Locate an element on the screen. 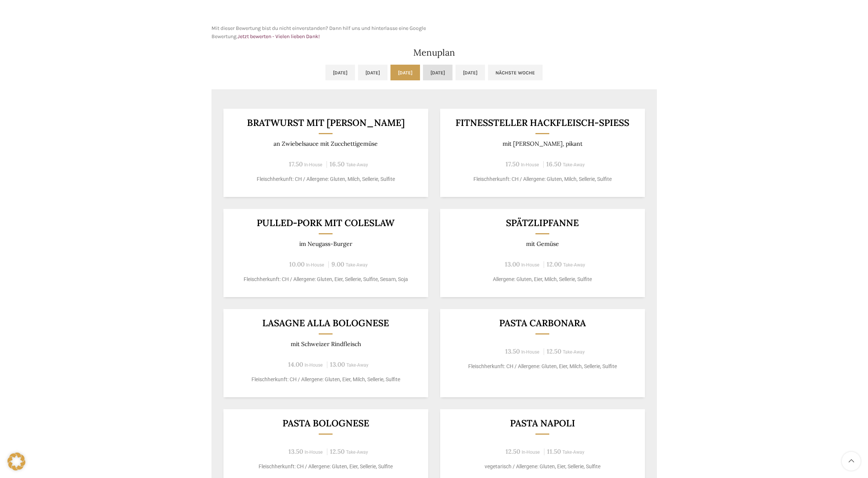 This screenshot has width=868, height=478. span: 10.00 is located at coordinates (297, 264).